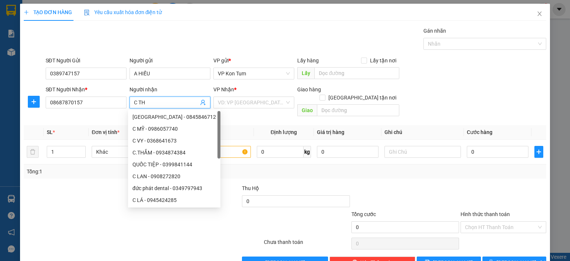 This screenshot has height=261, width=570. Describe the element at coordinates (308, 60) in the screenshot. I see `span: Lấy hàng` at that location.